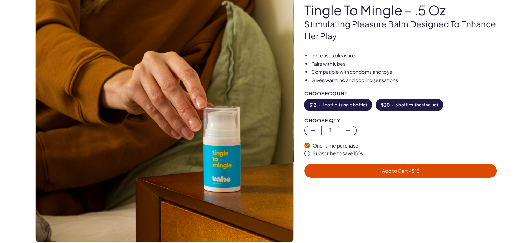  I want to click on div: Choose Qty, so click(400, 120).